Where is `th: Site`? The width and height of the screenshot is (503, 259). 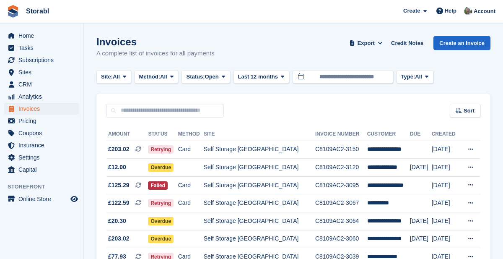 th: Site is located at coordinates (259, 134).